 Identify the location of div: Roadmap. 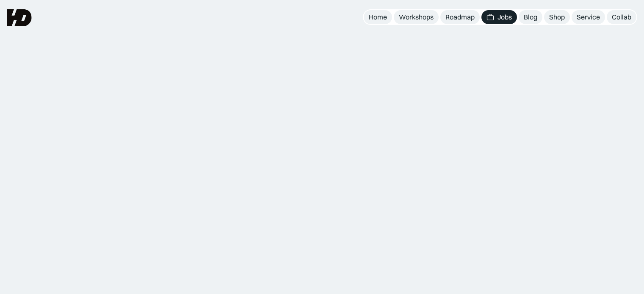
(460, 17).